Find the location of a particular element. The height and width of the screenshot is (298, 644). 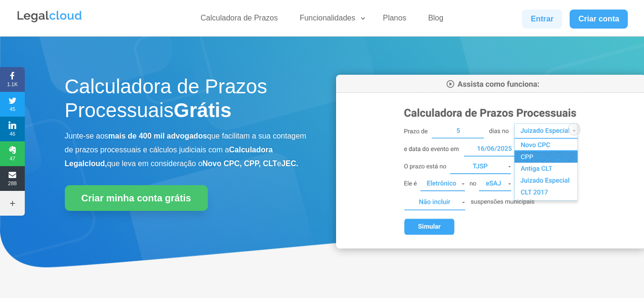

a: Entrar is located at coordinates (542, 19).